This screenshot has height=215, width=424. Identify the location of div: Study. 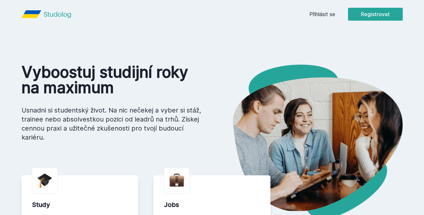
(80, 205).